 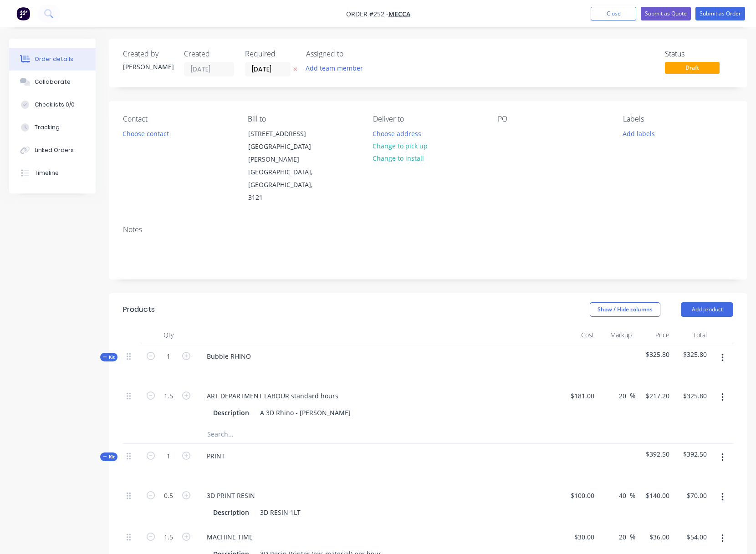 What do you see at coordinates (216, 455) in the screenshot?
I see `div: PRINT` at bounding box center [216, 455].